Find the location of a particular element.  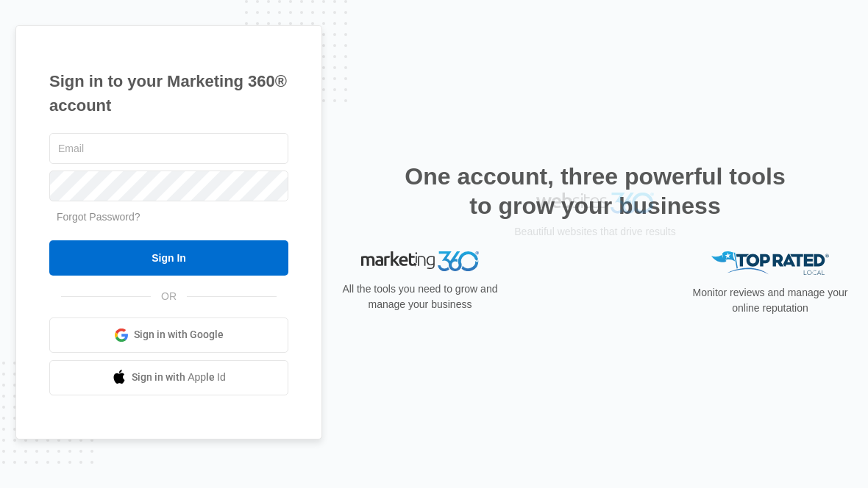

input: Email is located at coordinates (169, 149).